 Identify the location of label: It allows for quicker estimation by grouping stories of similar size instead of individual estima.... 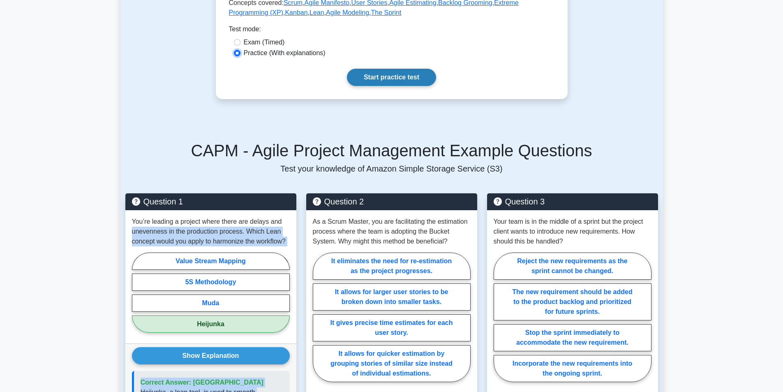
(392, 363).